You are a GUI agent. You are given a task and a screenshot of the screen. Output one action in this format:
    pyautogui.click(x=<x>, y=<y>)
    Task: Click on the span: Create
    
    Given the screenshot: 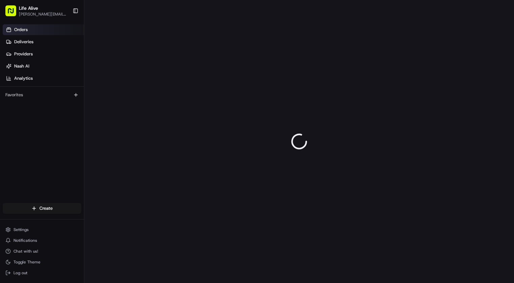 What is the action you would take?
    pyautogui.click(x=46, y=208)
    